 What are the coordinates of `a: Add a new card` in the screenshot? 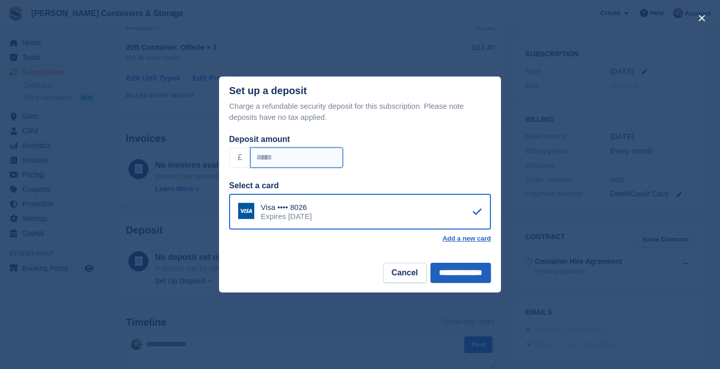 It's located at (467, 239).